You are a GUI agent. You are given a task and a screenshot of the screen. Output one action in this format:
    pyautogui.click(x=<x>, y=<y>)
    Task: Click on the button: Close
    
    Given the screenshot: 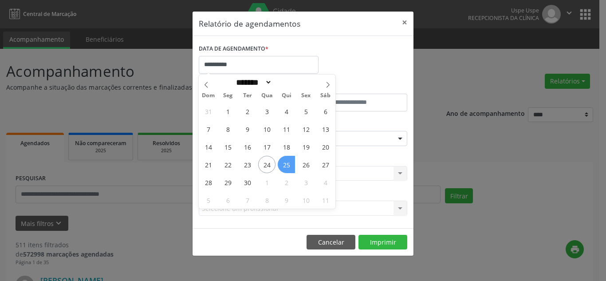 What is the action you would take?
    pyautogui.click(x=405, y=22)
    